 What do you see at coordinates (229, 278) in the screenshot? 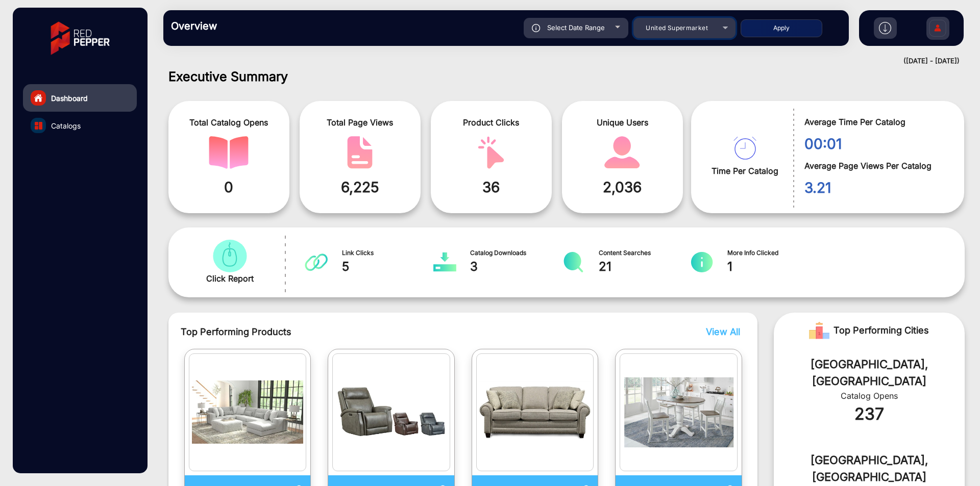
I see `span: Click Report` at bounding box center [229, 278].